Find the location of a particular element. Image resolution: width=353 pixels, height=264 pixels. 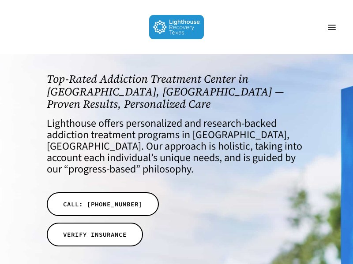

a: VERIFY INSURANCE is located at coordinates (95, 235).